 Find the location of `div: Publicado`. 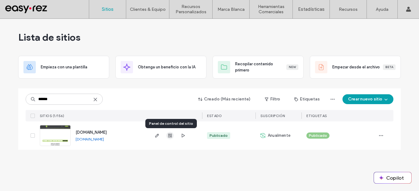

div: Publicado is located at coordinates (219, 136).